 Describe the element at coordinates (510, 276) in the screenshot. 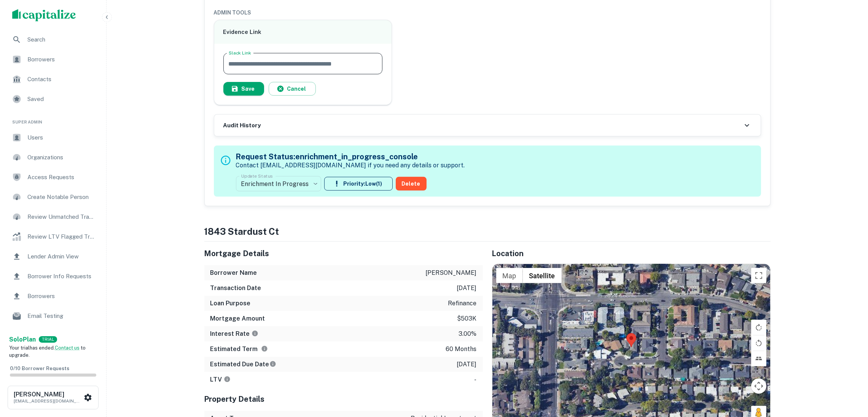

I see `button: Show street map` at that location.